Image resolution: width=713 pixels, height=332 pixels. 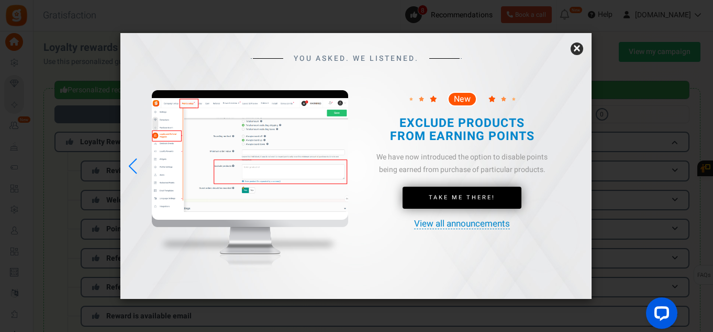 I want to click on a: Take Me There!, so click(x=462, y=197).